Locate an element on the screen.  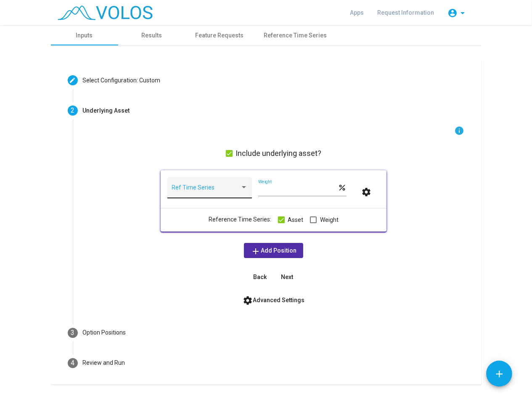
div: Inputs is located at coordinates (84, 35).